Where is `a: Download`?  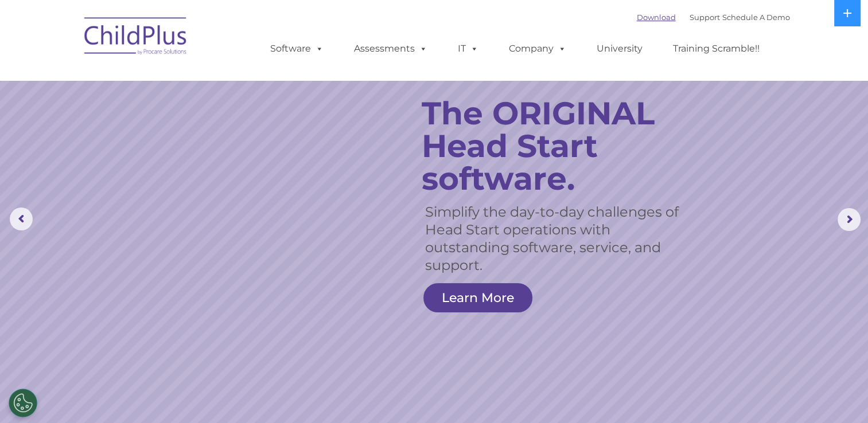 a: Download is located at coordinates (656, 18).